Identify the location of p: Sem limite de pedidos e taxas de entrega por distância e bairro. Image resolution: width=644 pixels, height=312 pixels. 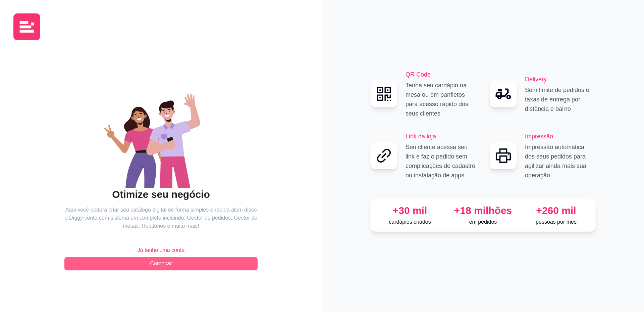
(560, 99).